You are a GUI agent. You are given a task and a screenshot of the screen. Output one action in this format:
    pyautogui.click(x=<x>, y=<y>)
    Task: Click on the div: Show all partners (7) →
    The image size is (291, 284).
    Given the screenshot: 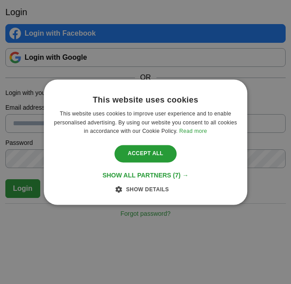 What is the action you would take?
    pyautogui.click(x=145, y=175)
    